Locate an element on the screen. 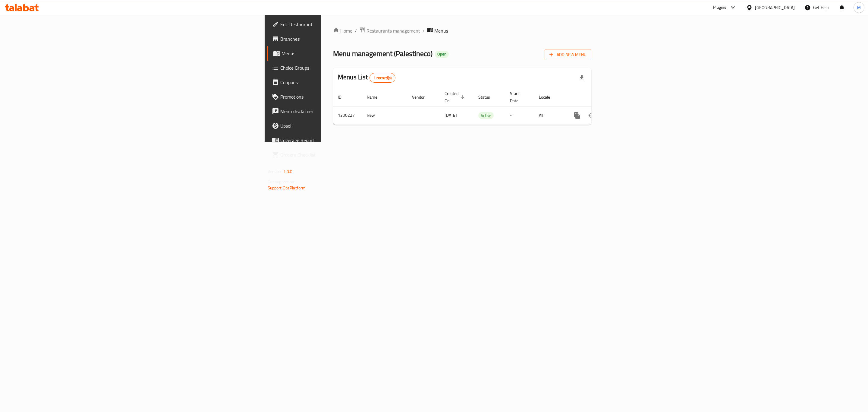  th: Actions is located at coordinates (599, 97).